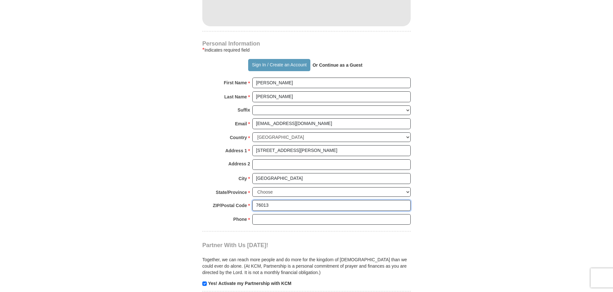  I want to click on strong: Yes! Activate my Partnership with KCM, so click(250, 283).